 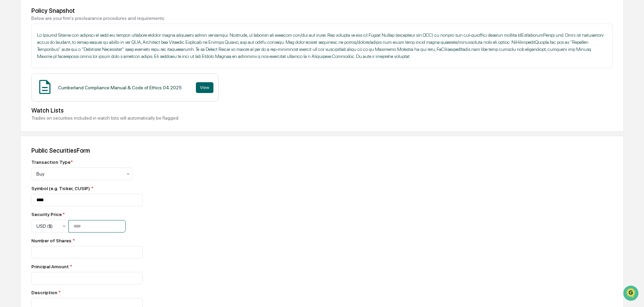 I want to click on a: 🖐️Preclearance, so click(x=25, y=88).